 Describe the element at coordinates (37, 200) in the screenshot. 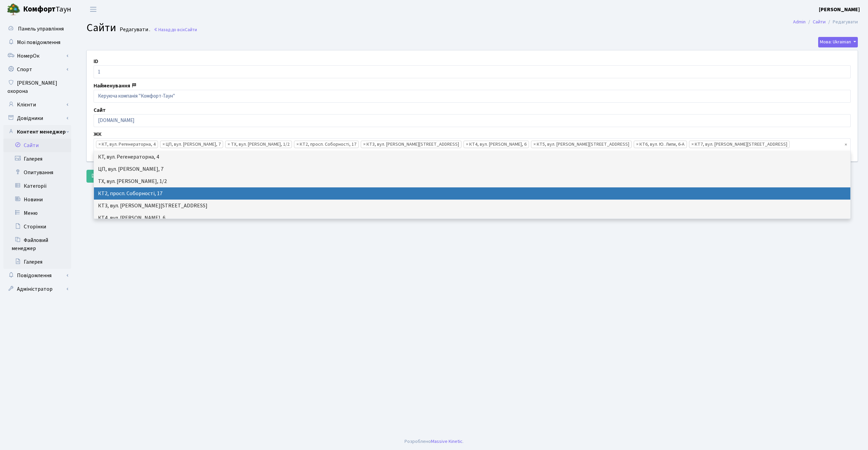

I see `a: Новини` at that location.